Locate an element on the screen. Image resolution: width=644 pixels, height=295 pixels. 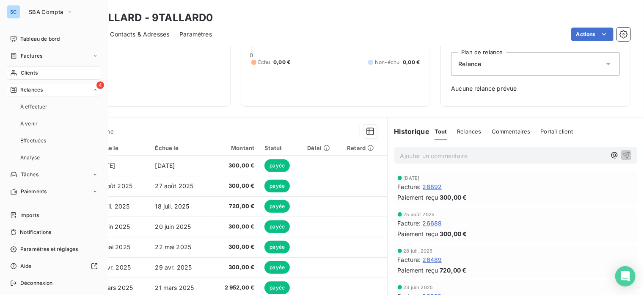
span: Relance is located at coordinates (470, 64).